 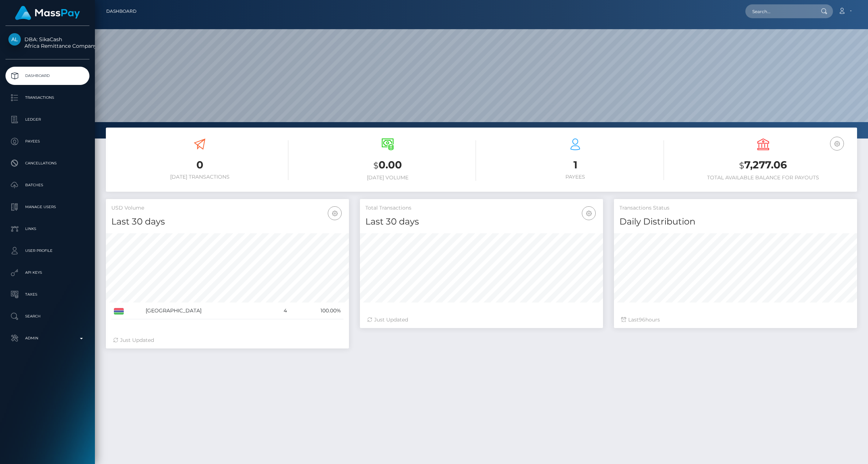 I want to click on p: Transactions, so click(x=48, y=98).